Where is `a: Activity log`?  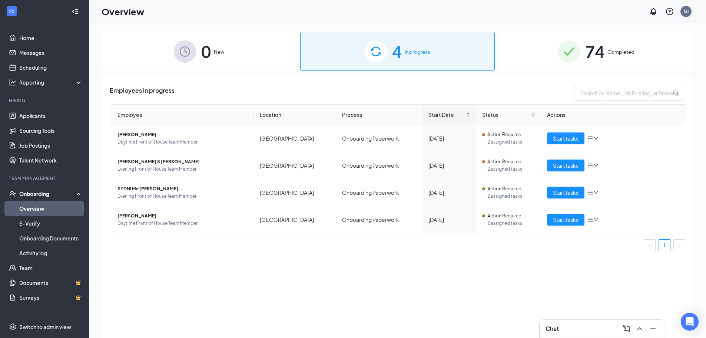 a: Activity log is located at coordinates (51, 253).